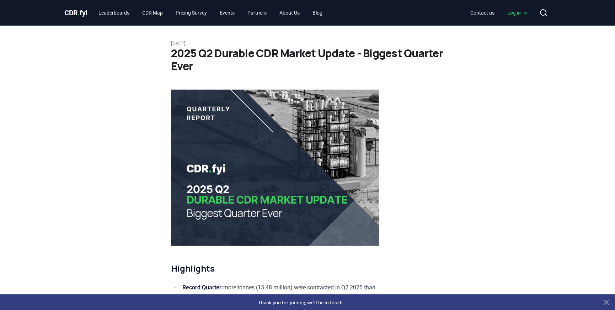 The height and width of the screenshot is (310, 615). Describe the element at coordinates (257, 13) in the screenshot. I see `a: Partners` at that location.